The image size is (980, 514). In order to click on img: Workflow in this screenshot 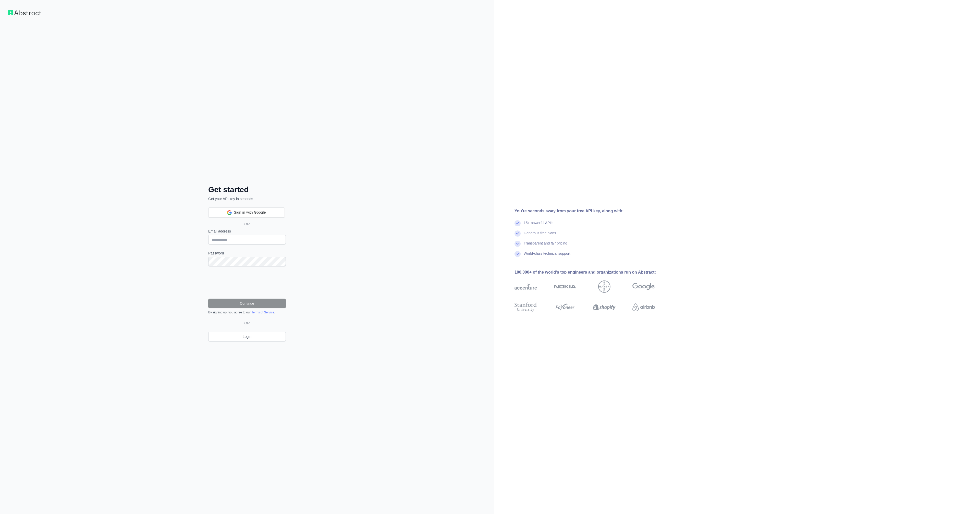, I will do `click(25, 13)`.